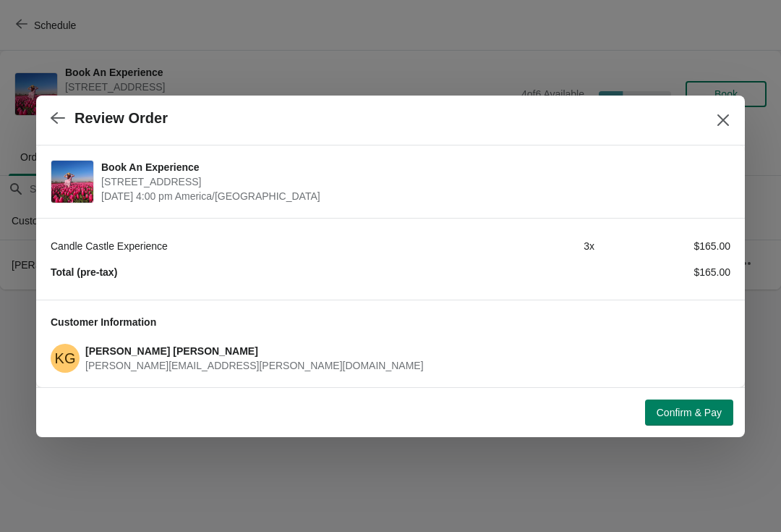  I want to click on span: Customer Information, so click(103, 322).